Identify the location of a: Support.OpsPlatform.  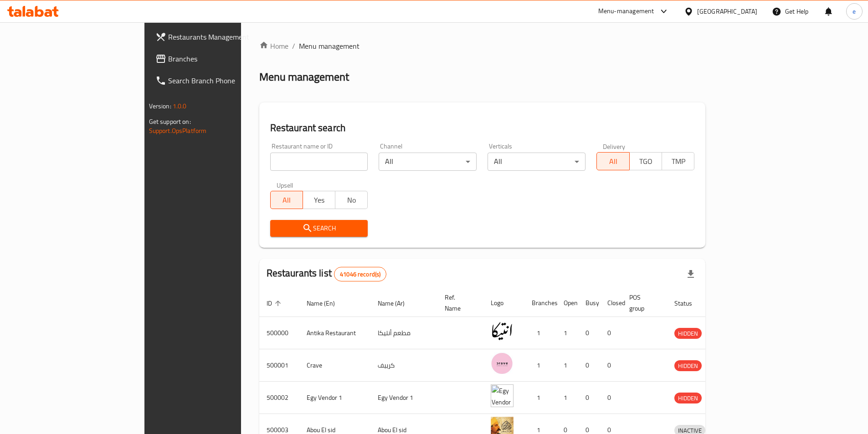
(178, 131).